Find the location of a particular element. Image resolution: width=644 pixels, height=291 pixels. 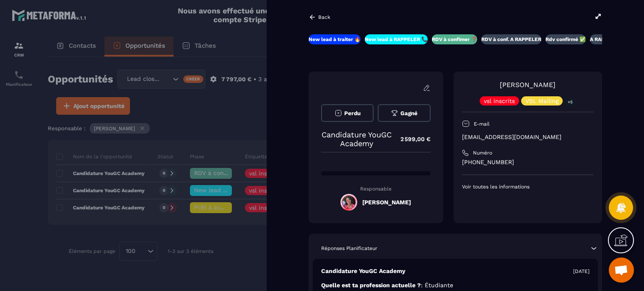

p: Quelle est ta profession actuelle ? is located at coordinates (455, 285).